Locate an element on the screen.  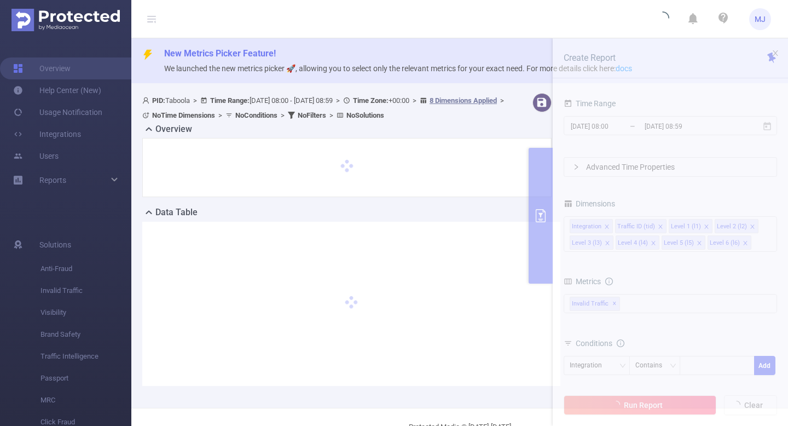
span: MRC is located at coordinates (86, 400).